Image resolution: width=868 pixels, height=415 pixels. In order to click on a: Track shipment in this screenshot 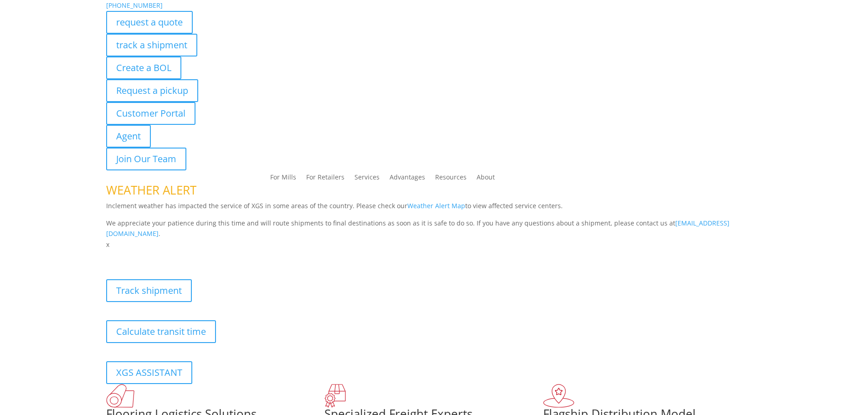, I will do `click(149, 291)`.